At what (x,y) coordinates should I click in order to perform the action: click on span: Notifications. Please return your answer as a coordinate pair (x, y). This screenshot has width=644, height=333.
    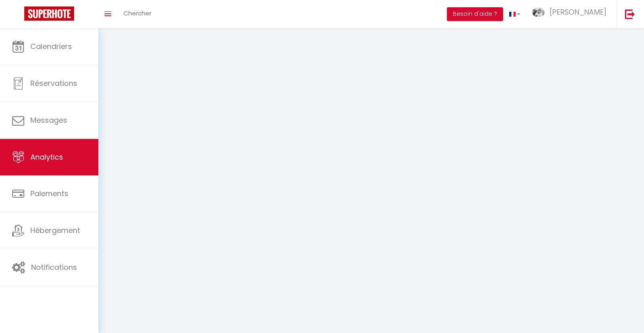
    Looking at the image, I should click on (54, 267).